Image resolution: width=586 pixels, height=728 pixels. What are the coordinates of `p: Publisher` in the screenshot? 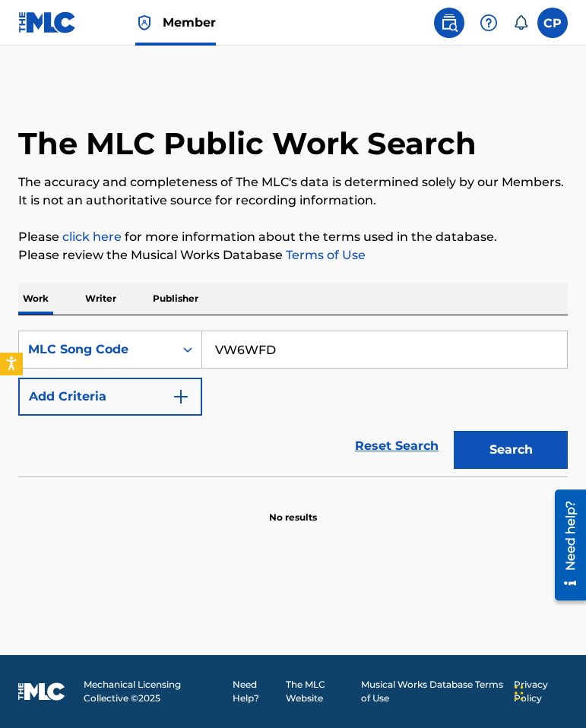 It's located at (176, 299).